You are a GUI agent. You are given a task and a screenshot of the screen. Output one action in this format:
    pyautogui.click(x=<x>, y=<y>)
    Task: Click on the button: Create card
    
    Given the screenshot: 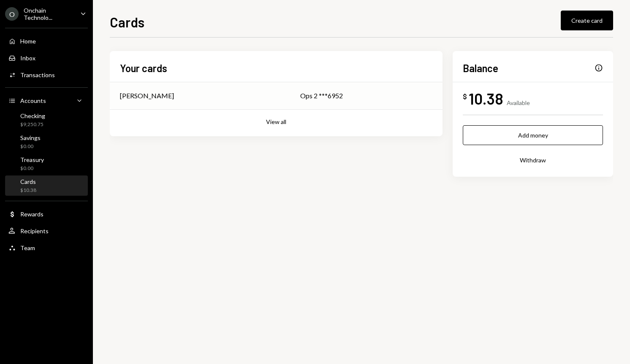 What is the action you would take?
    pyautogui.click(x=587, y=20)
    